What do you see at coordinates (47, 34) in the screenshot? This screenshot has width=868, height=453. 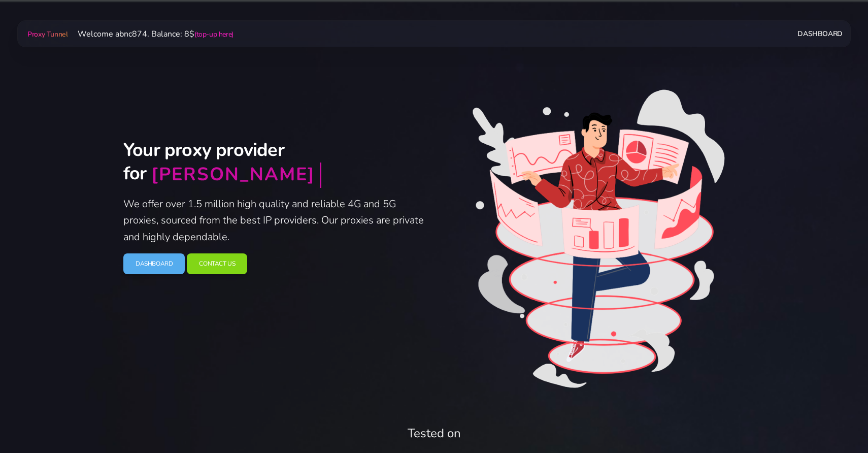 I see `a: Proxy Tunnel` at bounding box center [47, 34].